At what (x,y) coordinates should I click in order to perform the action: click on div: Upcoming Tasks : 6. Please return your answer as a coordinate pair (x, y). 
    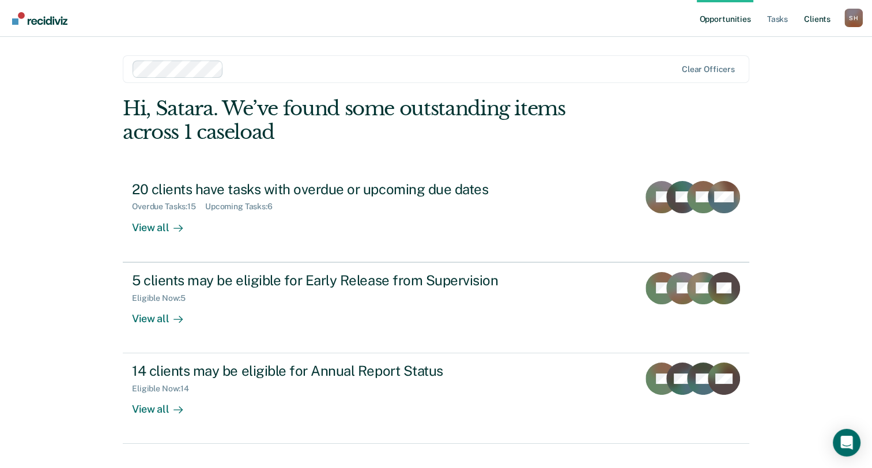
    Looking at the image, I should click on (243, 206).